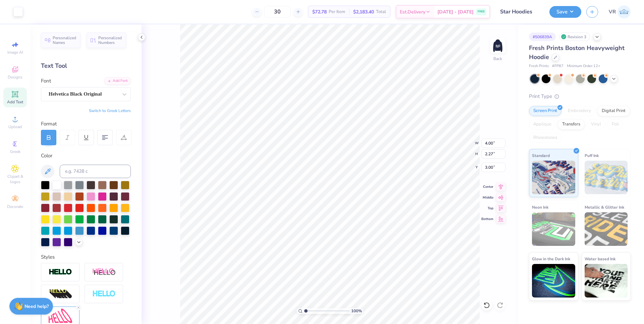 The image size is (644, 324). What do you see at coordinates (60, 272) in the screenshot?
I see `img: Stroke` at bounding box center [60, 272].